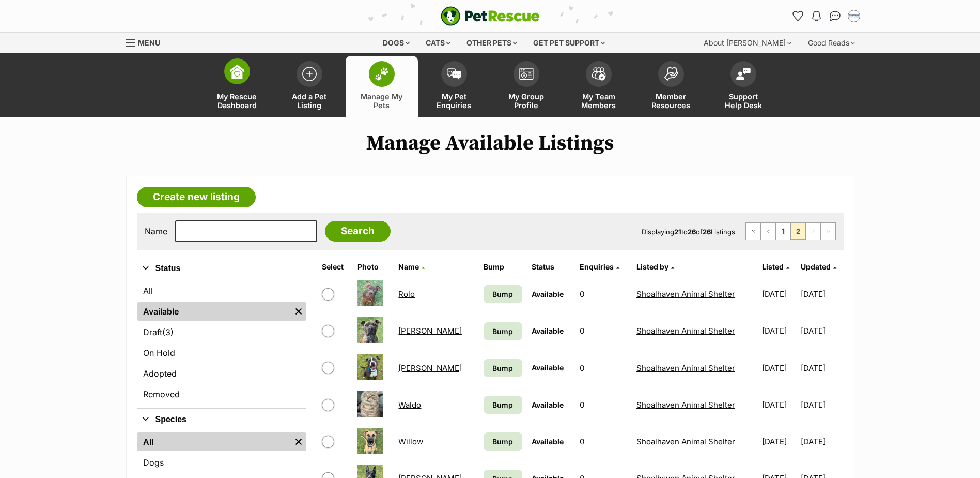  What do you see at coordinates (222, 462) in the screenshot?
I see `a: Dogs` at bounding box center [222, 462].